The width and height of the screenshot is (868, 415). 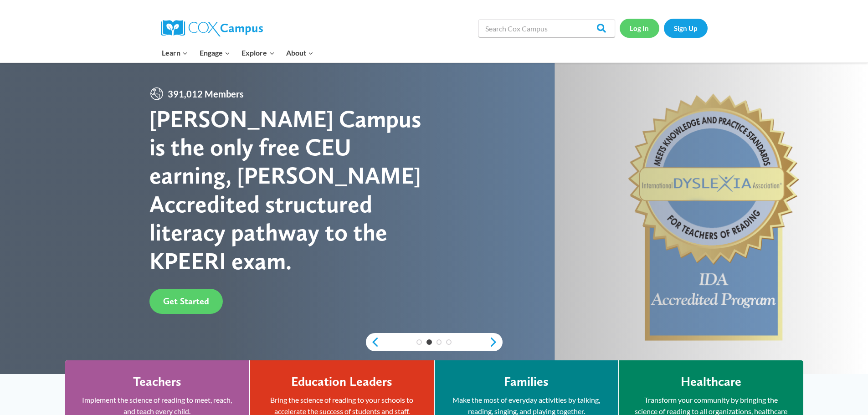 What do you see at coordinates (373, 343) in the screenshot?
I see `a: previous` at bounding box center [373, 343].